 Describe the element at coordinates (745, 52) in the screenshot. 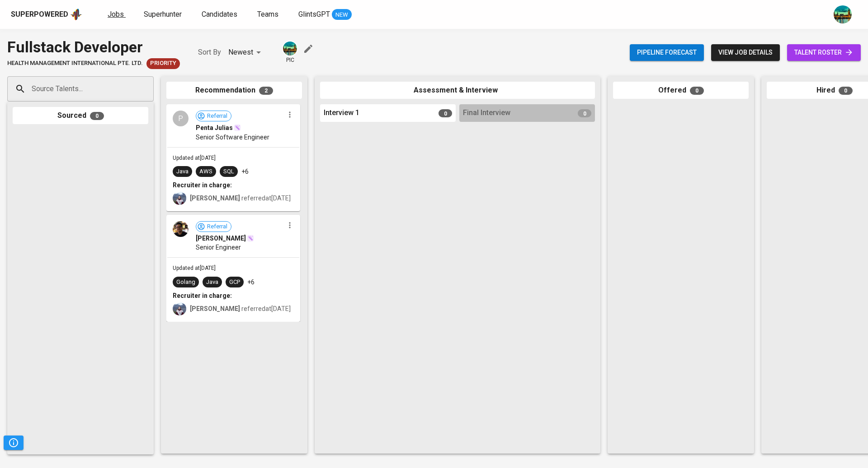

I see `button: view job details` at that location.